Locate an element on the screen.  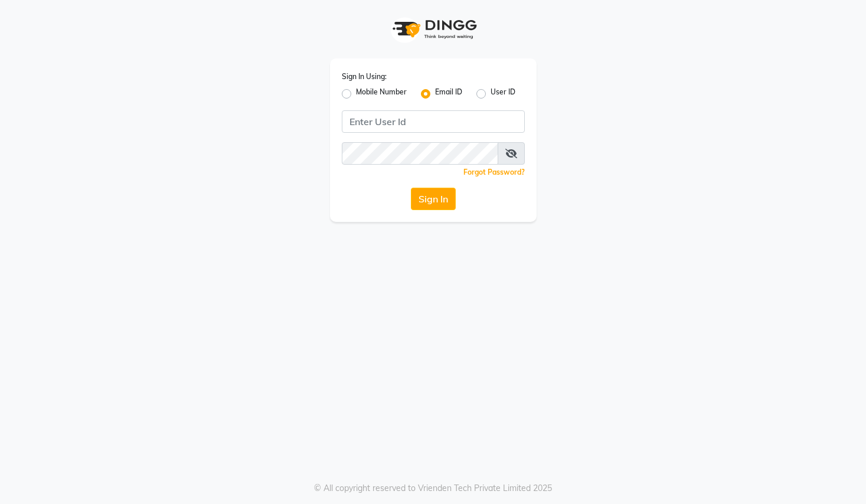
img: logo1.svg is located at coordinates (433, 29).